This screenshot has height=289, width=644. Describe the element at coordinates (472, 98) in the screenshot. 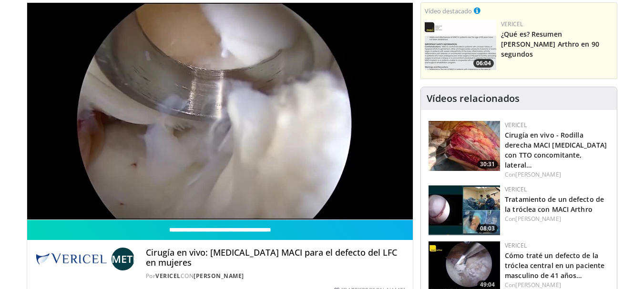

I see `font: Vídeos relacionados` at that location.